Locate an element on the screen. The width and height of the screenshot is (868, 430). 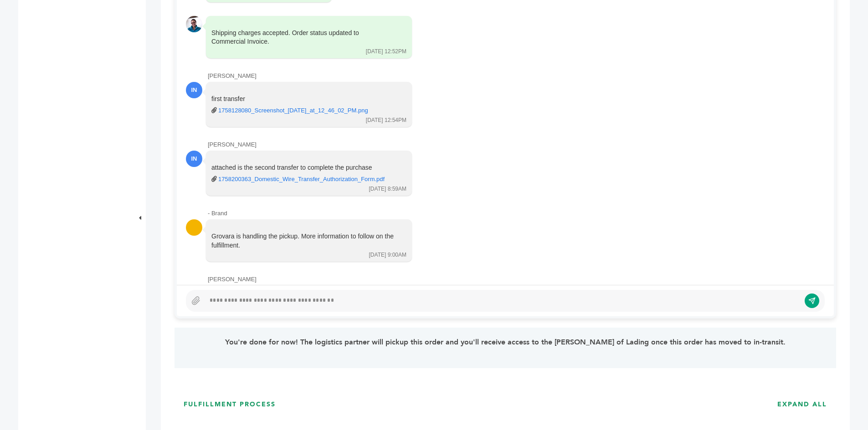
h3: FULFILLMENT PROCESS is located at coordinates (230, 405).